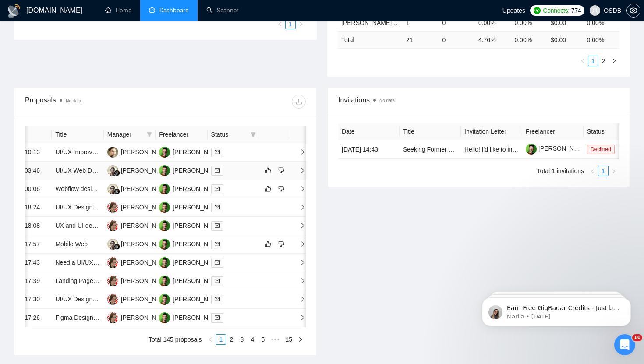 This screenshot has height=364, width=644. I want to click on li: Total 1 invitations, so click(560, 171).